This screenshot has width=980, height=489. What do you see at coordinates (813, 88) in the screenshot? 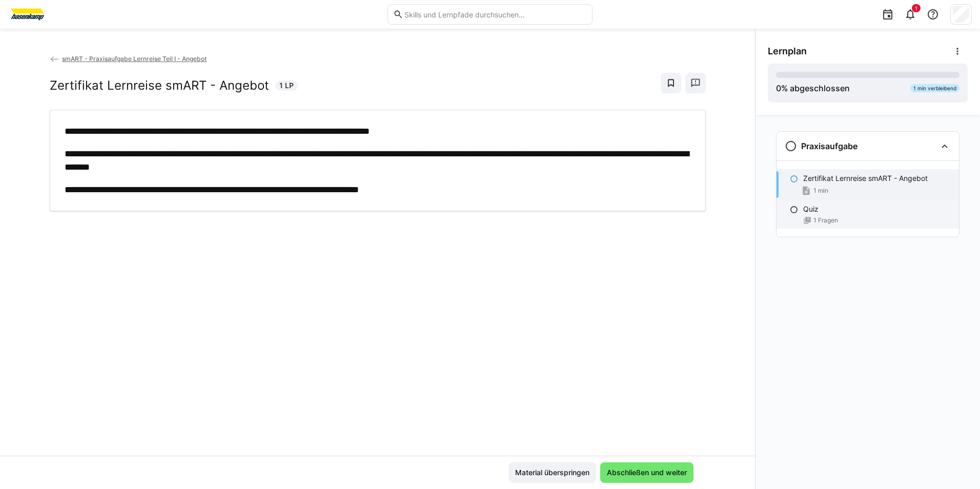
I see `div: % abgeschlossen` at bounding box center [813, 88].